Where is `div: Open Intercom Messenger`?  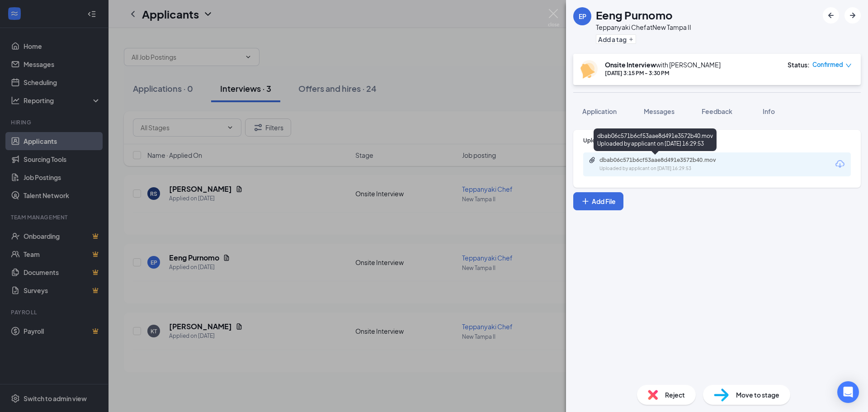 div: Open Intercom Messenger is located at coordinates (848, 391).